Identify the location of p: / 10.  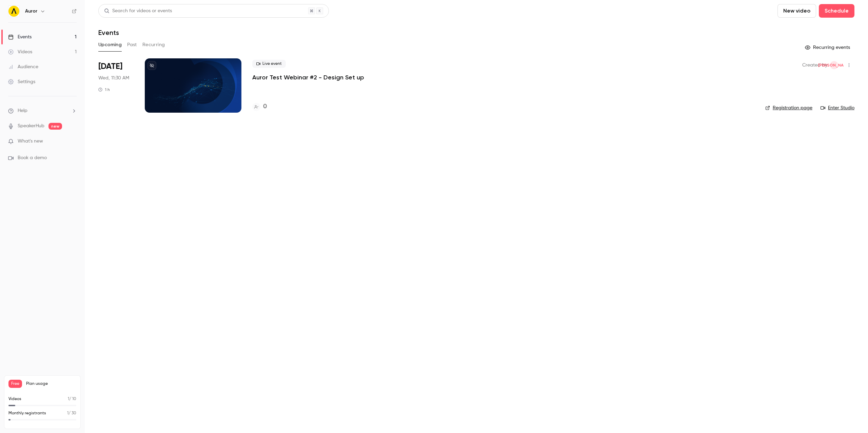
(72, 399).